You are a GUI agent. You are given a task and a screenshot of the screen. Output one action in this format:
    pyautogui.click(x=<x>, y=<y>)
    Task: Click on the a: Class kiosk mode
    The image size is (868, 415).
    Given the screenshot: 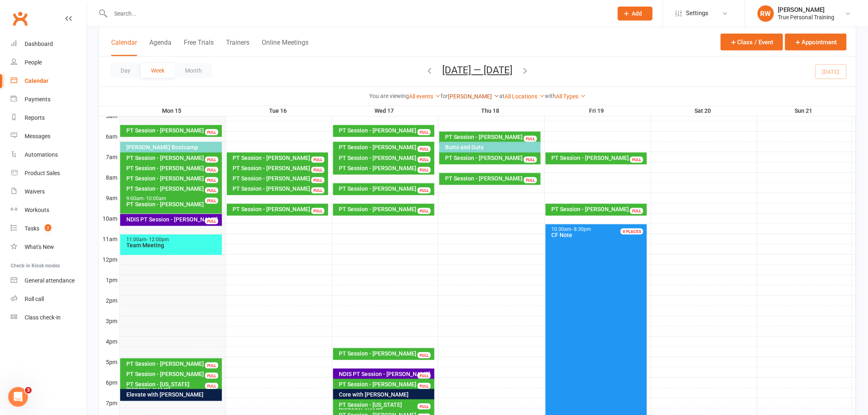 What is the action you would take?
    pyautogui.click(x=48, y=318)
    